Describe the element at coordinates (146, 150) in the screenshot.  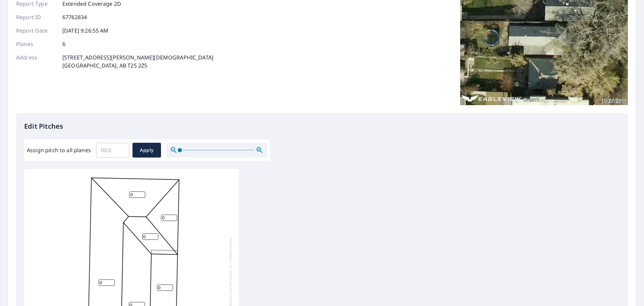
I see `button: Apply` at that location.